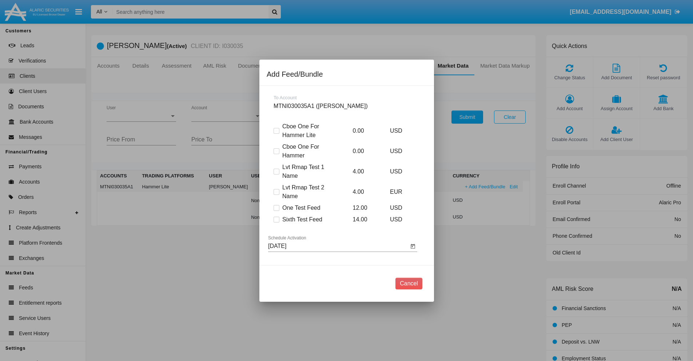  What do you see at coordinates (413, 246) in the screenshot?
I see `button: Open calendar` at bounding box center [413, 246].